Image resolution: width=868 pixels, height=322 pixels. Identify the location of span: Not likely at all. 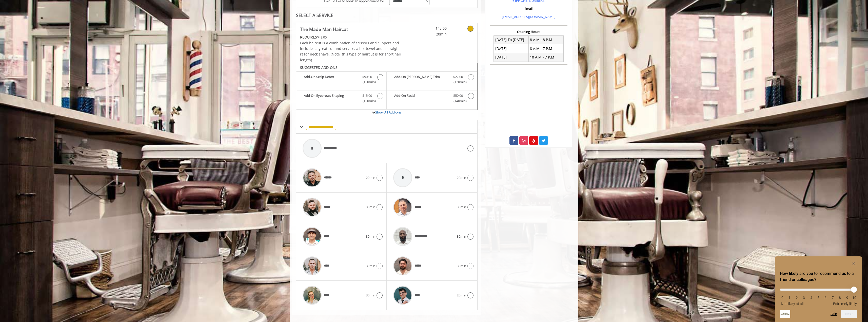
(792, 304).